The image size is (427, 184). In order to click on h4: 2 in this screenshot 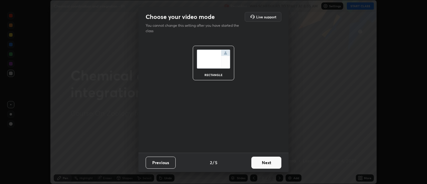, I will do `click(211, 162)`.